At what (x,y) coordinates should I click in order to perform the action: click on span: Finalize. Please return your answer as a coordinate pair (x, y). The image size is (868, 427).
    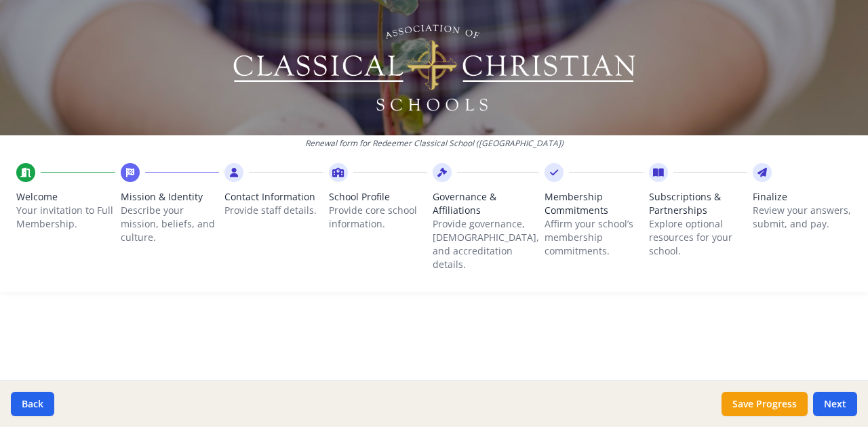
    Looking at the image, I should click on (802, 197).